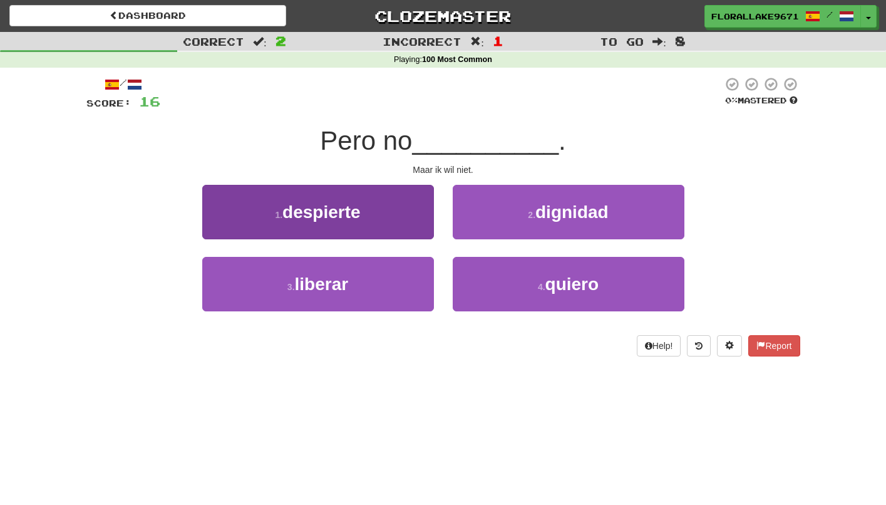 This screenshot has width=886, height=505. What do you see at coordinates (279, 215) in the screenshot?
I see `small: 1 .` at bounding box center [279, 215].